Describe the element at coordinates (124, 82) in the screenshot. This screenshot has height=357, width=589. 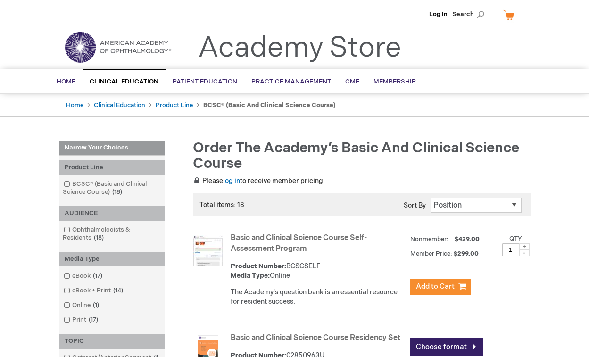
I see `span: Clinical Education` at that location.